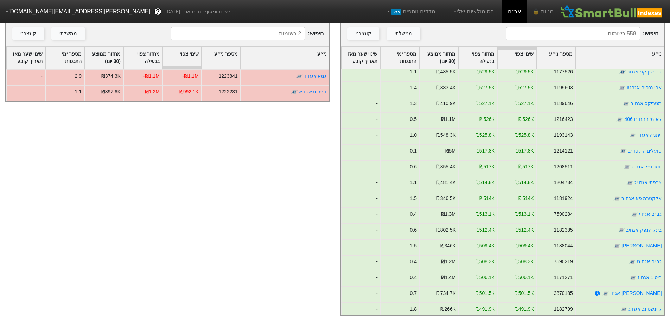  What do you see at coordinates (446, 72) in the screenshot?
I see `div: ₪485.5K` at bounding box center [446, 72].